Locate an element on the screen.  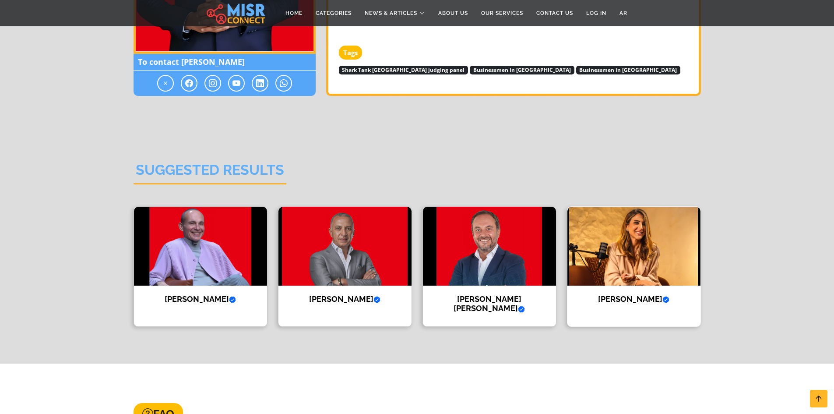
a: Contact Us is located at coordinates (554, 13).